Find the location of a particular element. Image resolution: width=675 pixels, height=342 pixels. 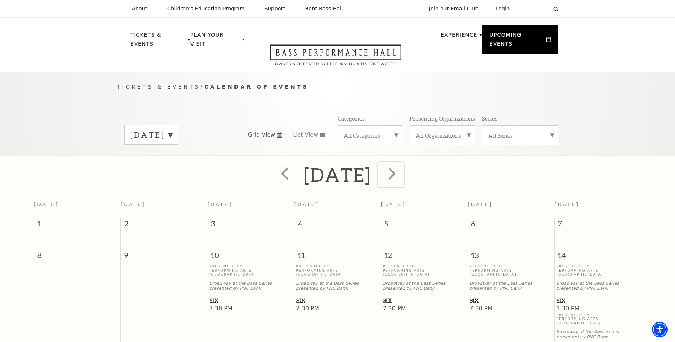

span: Calendar of Events is located at coordinates (256, 86).